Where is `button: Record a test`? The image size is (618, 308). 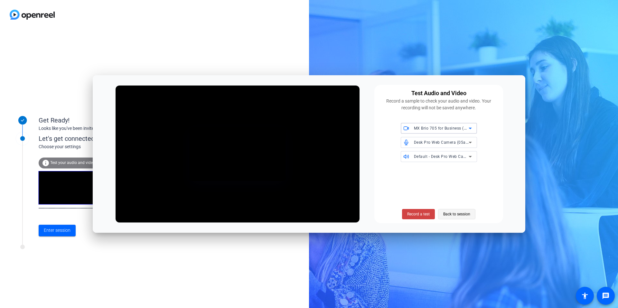
button: Record a test is located at coordinates (418, 214).